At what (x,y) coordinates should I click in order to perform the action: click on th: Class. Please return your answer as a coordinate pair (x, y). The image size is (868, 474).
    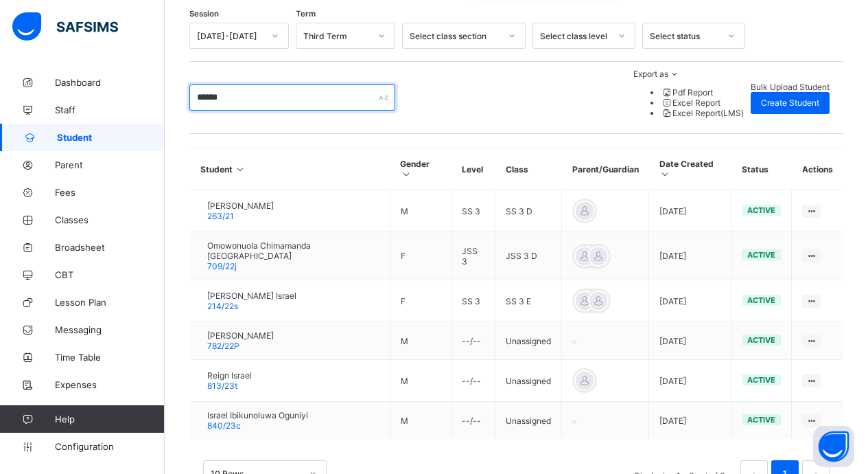
    Looking at the image, I should click on (528, 169).